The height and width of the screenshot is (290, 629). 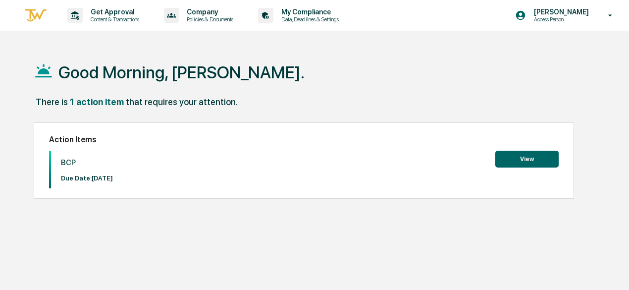 What do you see at coordinates (527, 159) in the screenshot?
I see `button: View` at bounding box center [527, 159].